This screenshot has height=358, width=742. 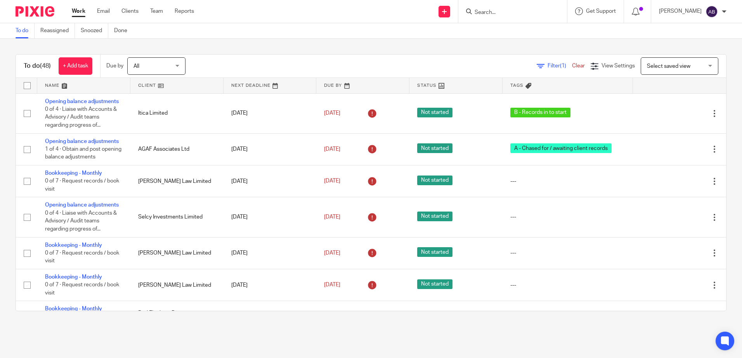 I want to click on span: View Settings, so click(x=618, y=66).